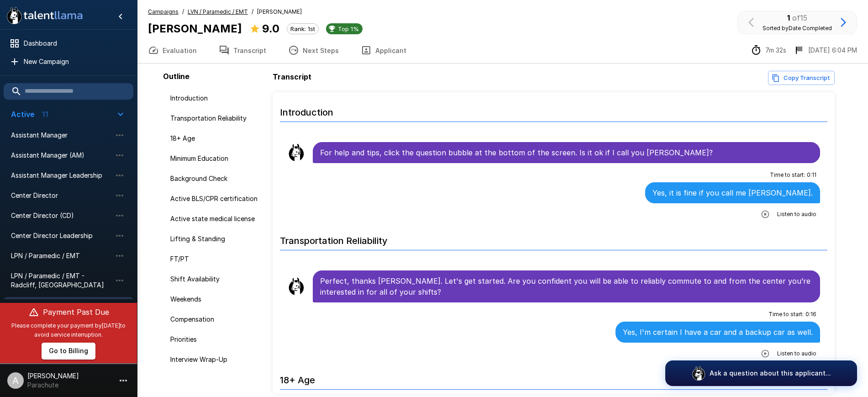 Image resolution: width=868 pixels, height=397 pixels. I want to click on button: Evaluation, so click(172, 50).